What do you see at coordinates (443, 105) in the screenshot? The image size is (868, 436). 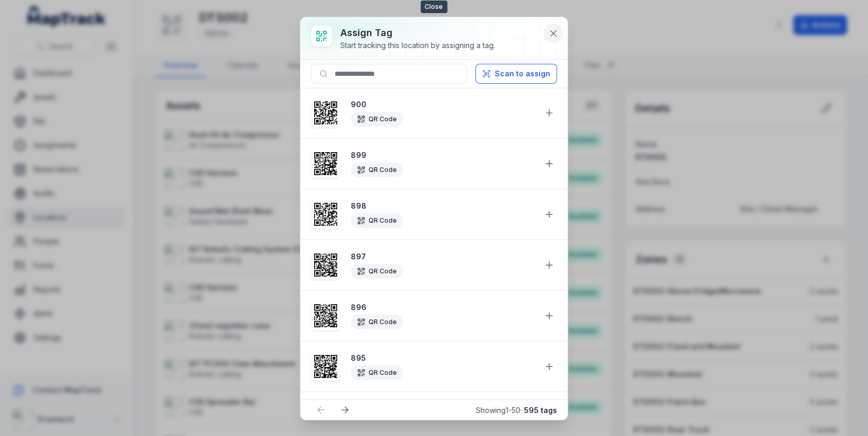 I see `strong: 900` at bounding box center [443, 105].